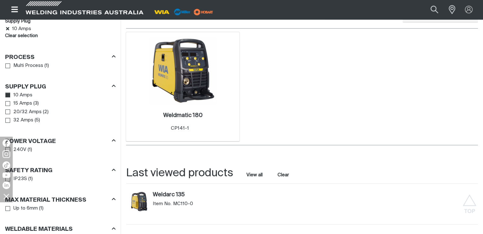 Image resolution: width=483 pixels, height=234 pixels. I want to click on h2: Last viewed products, so click(179, 173).